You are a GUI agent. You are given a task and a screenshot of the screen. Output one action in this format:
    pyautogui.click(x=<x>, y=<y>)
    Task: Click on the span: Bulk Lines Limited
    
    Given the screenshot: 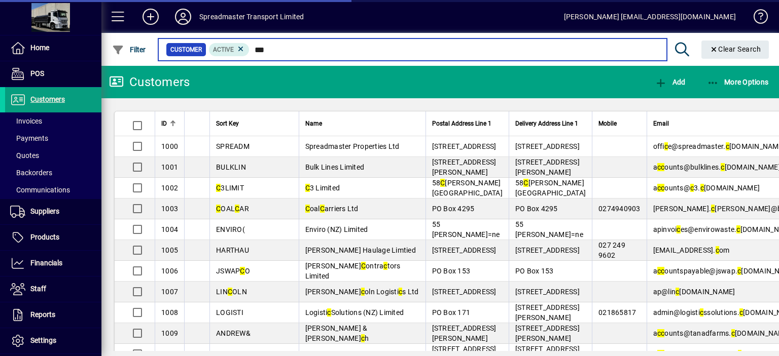 What is the action you would take?
    pyautogui.click(x=335, y=167)
    